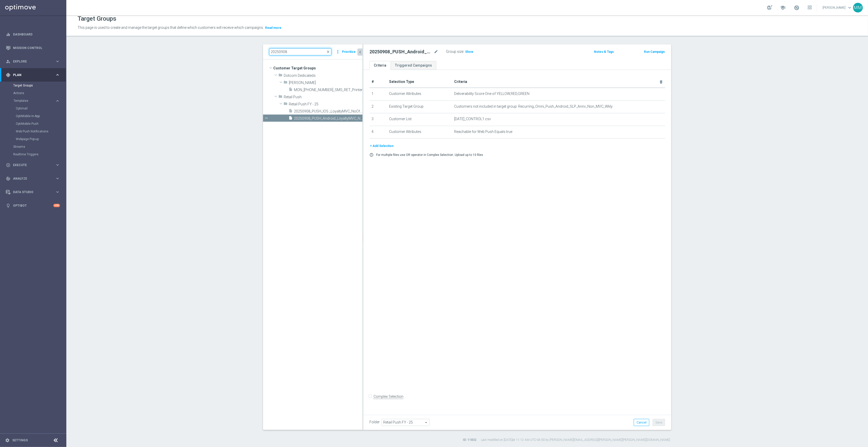 This screenshot has width=868, height=447. Describe the element at coordinates (33, 206) in the screenshot. I see `div: lightbulb Optibot +10` at that location.